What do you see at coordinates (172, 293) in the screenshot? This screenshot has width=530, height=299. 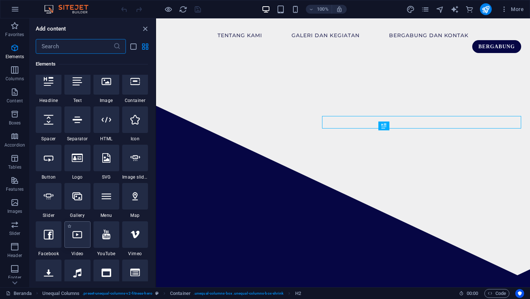 I see `nav: breadcrumb` at bounding box center [172, 293].